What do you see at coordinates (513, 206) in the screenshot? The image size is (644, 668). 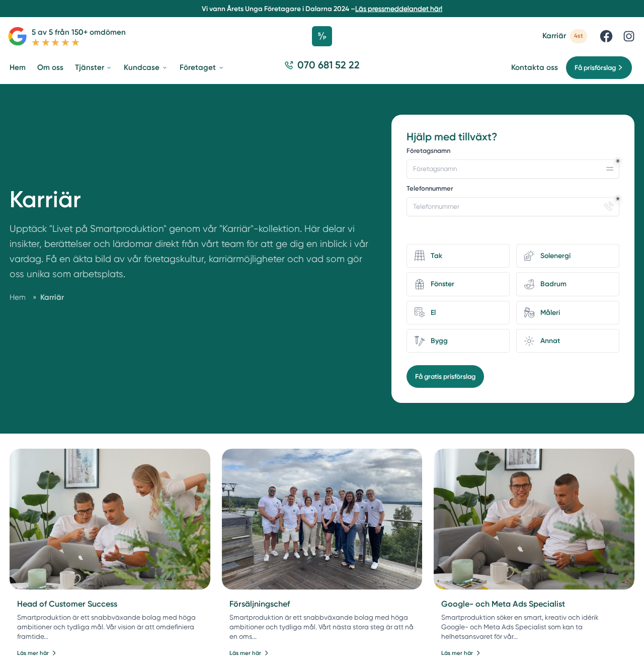 I see `input: Telefonnummer` at bounding box center [513, 206].